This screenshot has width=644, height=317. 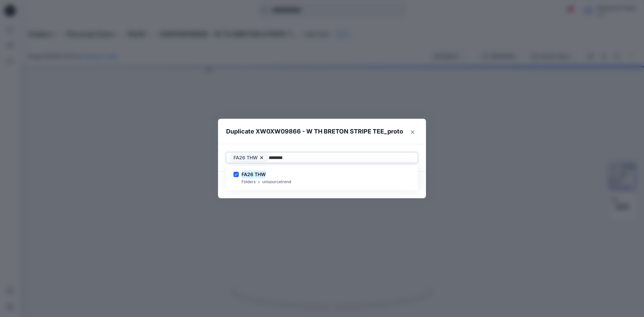 I want to click on button: Close, so click(x=412, y=132).